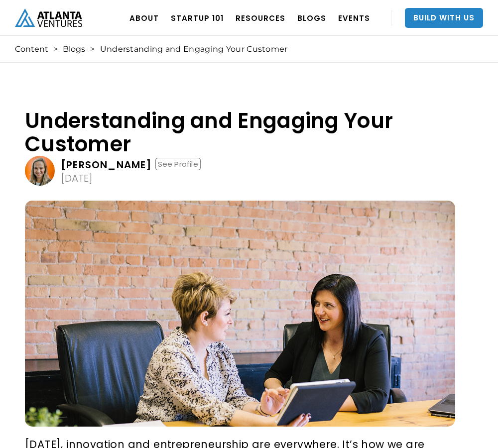 This screenshot has height=448, width=498. Describe the element at coordinates (31, 49) in the screenshot. I see `a: Content` at that location.